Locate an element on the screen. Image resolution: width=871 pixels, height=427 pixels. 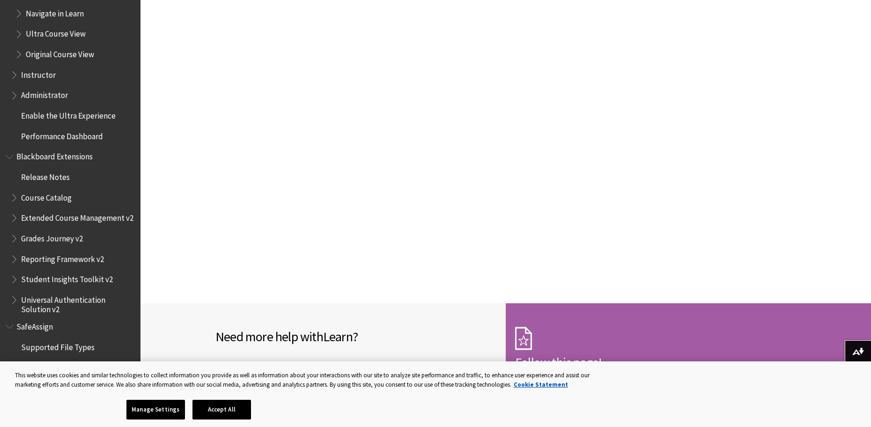
h2: Follow this page! is located at coordinates (655, 362).